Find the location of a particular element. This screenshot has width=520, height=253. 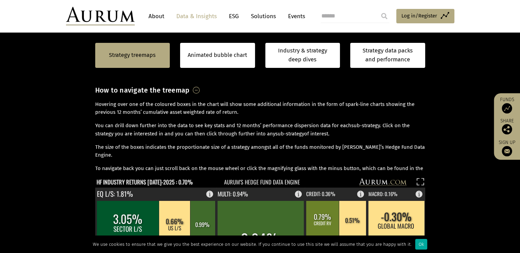

a: Funds is located at coordinates (507, 105).